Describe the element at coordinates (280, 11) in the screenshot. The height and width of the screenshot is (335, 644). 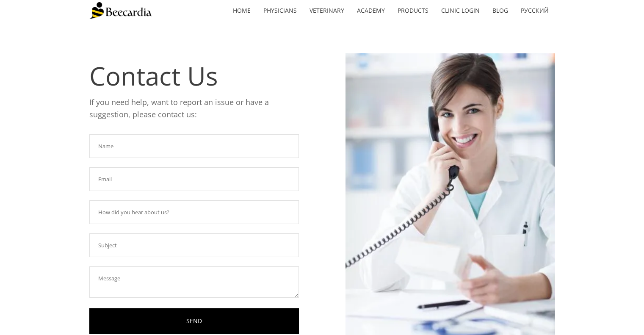
I see `a: Physicians` at that location.